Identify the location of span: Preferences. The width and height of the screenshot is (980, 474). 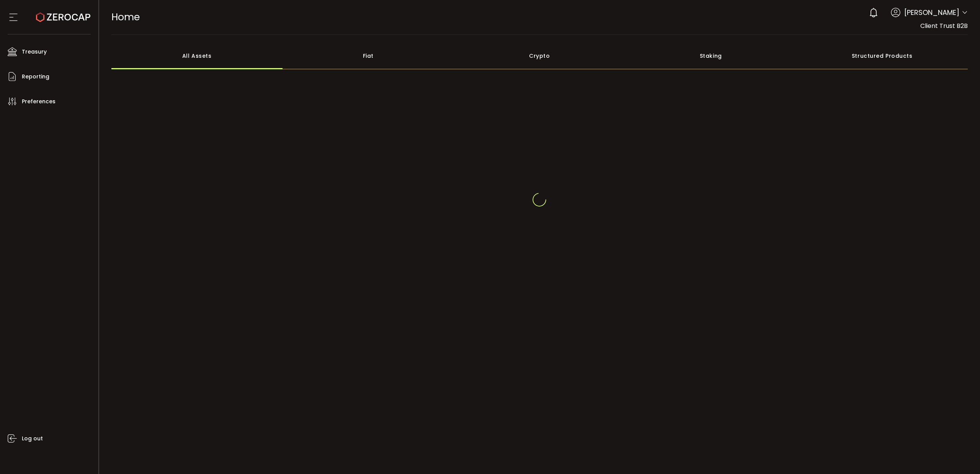
(39, 101).